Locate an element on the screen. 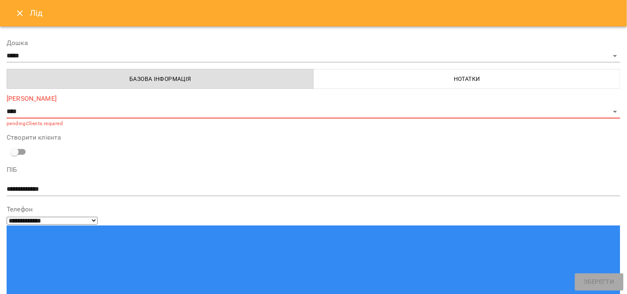  span: Нотатки is located at coordinates (467, 79).